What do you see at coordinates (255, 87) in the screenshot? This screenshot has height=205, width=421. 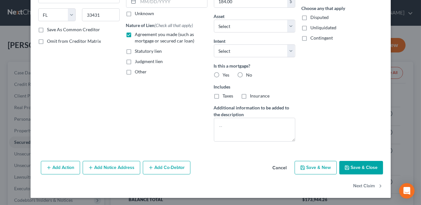 I see `label: Includes` at bounding box center [255, 87].